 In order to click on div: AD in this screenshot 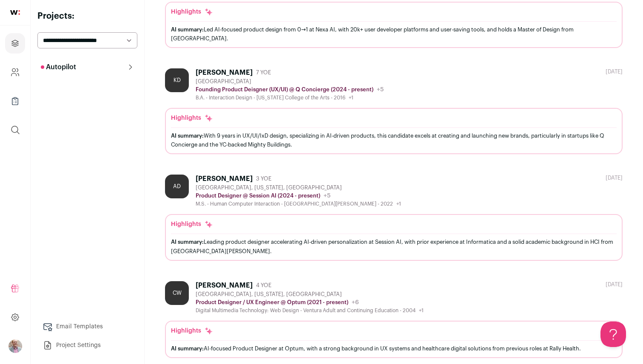, I will do `click(177, 187)`.